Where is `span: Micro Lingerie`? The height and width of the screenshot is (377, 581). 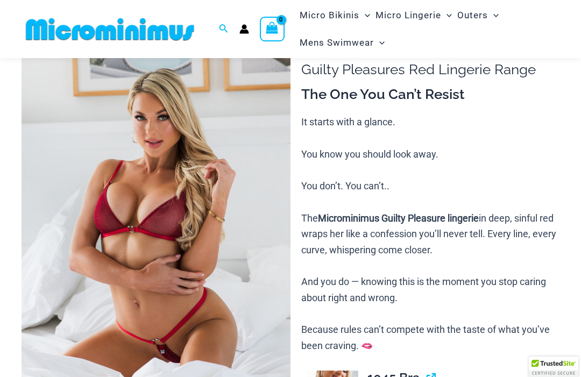
span: Micro Lingerie is located at coordinates (409, 15).